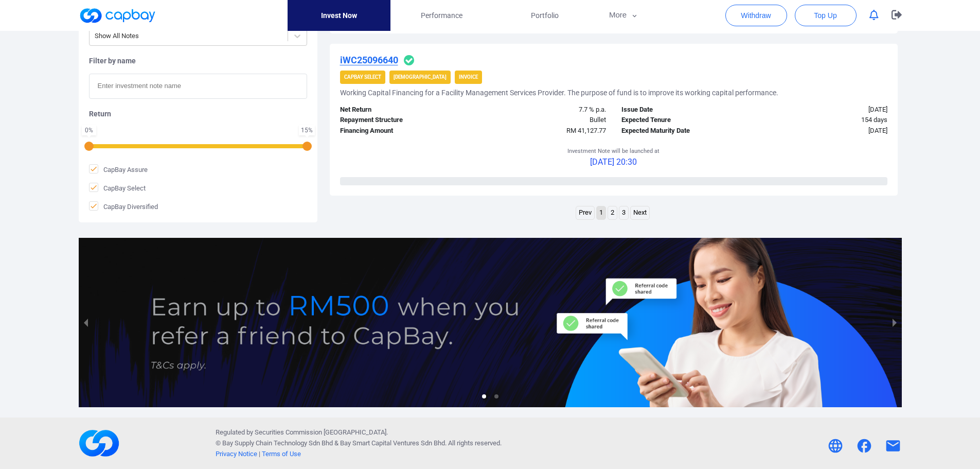 The width and height of the screenshot is (980, 469). I want to click on div: 7.7 % p.a., so click(543, 110).